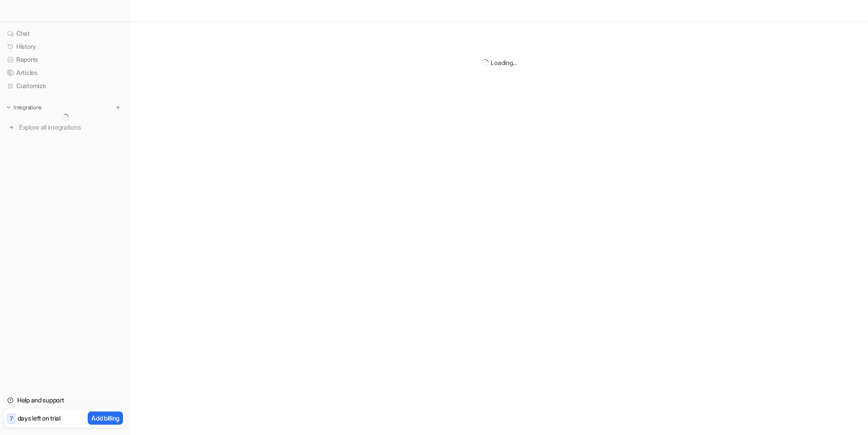 This screenshot has width=868, height=435. What do you see at coordinates (64, 47) in the screenshot?
I see `a: History` at bounding box center [64, 47].